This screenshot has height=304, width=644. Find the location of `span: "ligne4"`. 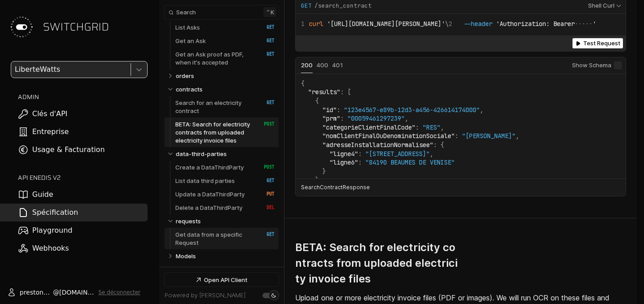

span: "ligne4" is located at coordinates (344, 154).